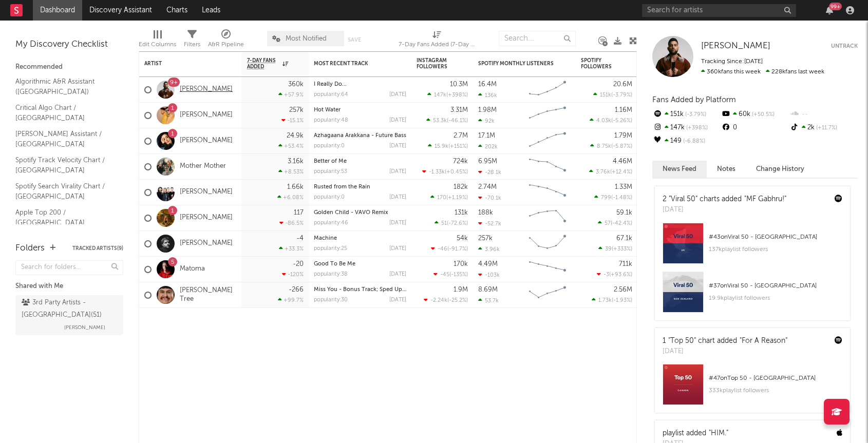  What do you see at coordinates (623, 110) in the screenshot?
I see `div: 1.16M` at bounding box center [623, 110].